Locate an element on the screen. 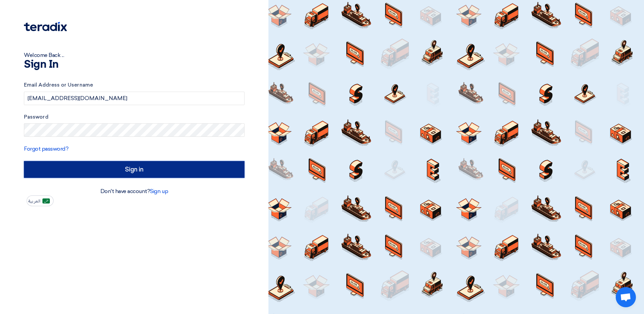 Image resolution: width=644 pixels, height=314 pixels. input: Enter your business email or username is located at coordinates (134, 98).